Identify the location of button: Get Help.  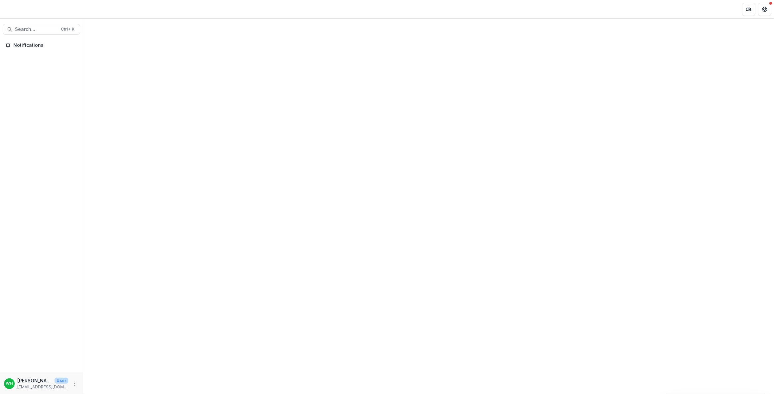
(764, 9).